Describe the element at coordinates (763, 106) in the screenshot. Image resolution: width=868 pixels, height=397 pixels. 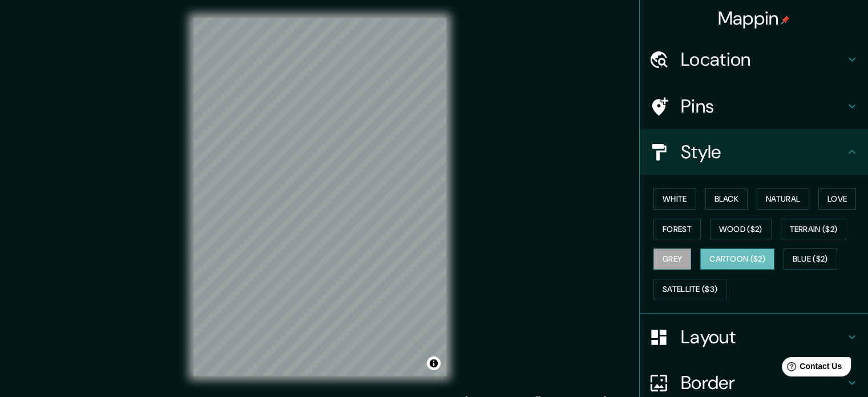
I see `h4: Pins` at that location.